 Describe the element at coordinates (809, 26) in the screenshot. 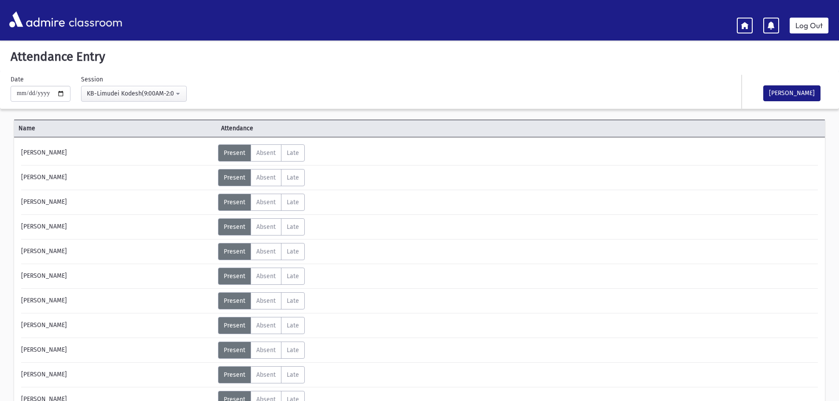

I see `a: Log Out` at that location.